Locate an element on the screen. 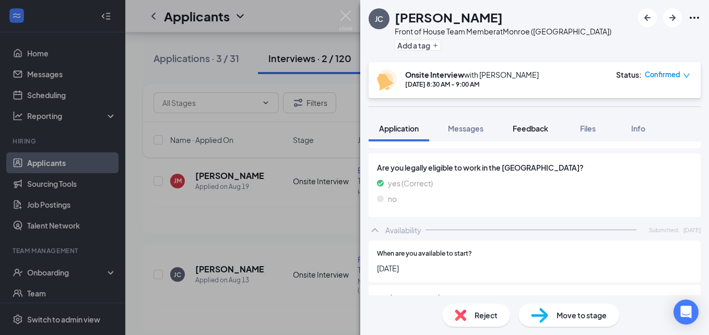  span: Files is located at coordinates (588, 128).